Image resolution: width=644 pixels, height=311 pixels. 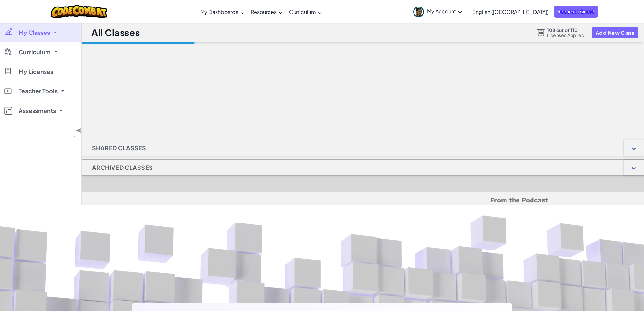 I want to click on a: CodeCombat logo, so click(x=79, y=12).